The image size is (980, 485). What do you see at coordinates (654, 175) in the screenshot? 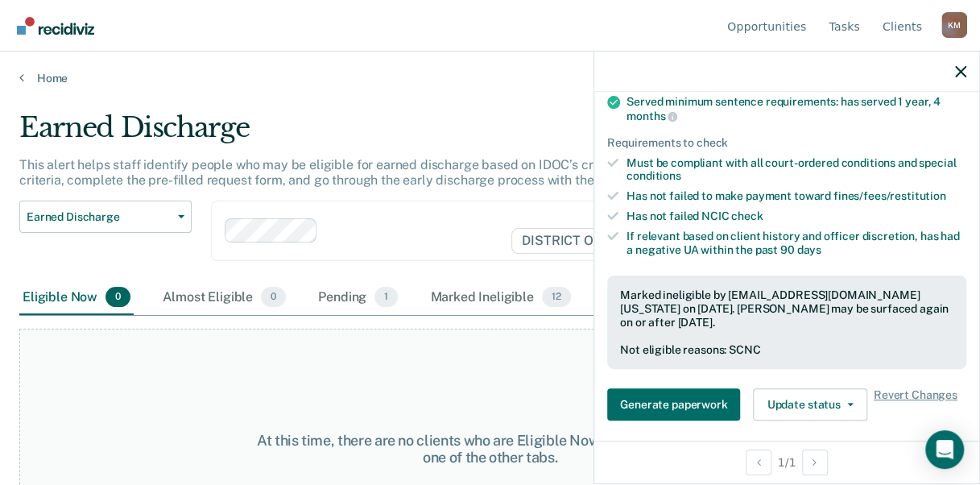
I see `span: conditions` at bounding box center [654, 175].